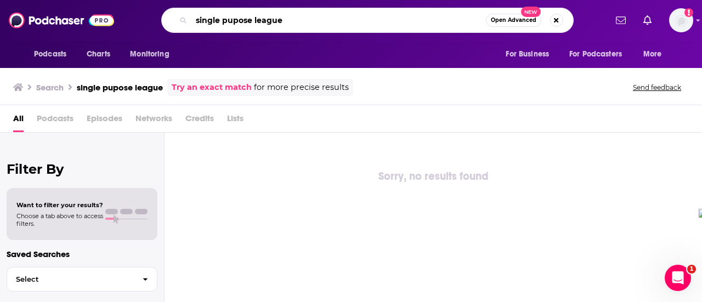 The height and width of the screenshot is (302, 702). I want to click on span: 1, so click(691, 269).